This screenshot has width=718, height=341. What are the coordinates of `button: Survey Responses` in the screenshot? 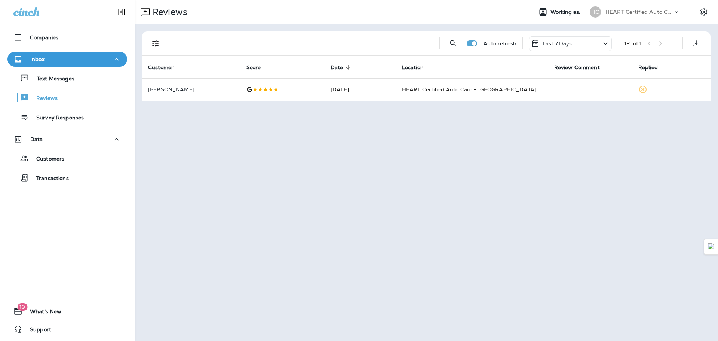 It's located at (67, 117).